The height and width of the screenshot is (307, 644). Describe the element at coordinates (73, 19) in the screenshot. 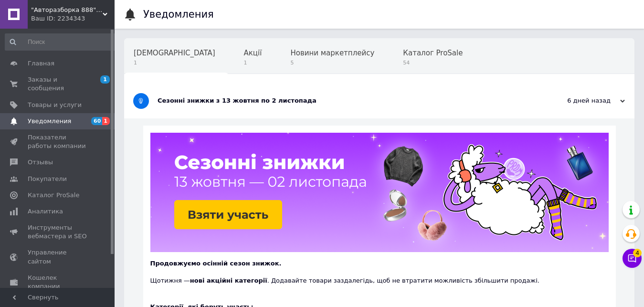

I see `div: Ваш ID: 2234343` at that location.